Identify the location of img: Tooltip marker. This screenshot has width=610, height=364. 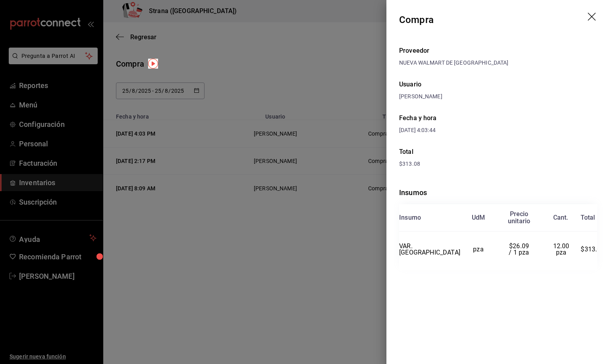
(153, 64).